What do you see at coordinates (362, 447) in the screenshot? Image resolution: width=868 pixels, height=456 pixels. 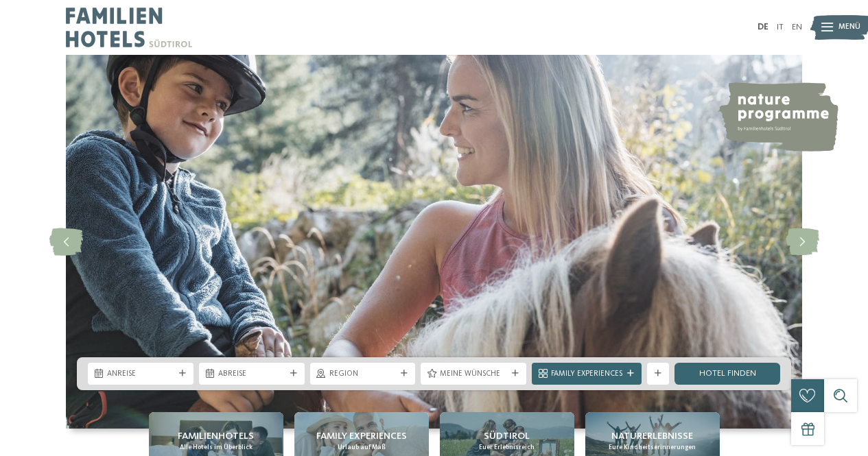 I see `span: Urlaub auf Maß` at bounding box center [362, 447].